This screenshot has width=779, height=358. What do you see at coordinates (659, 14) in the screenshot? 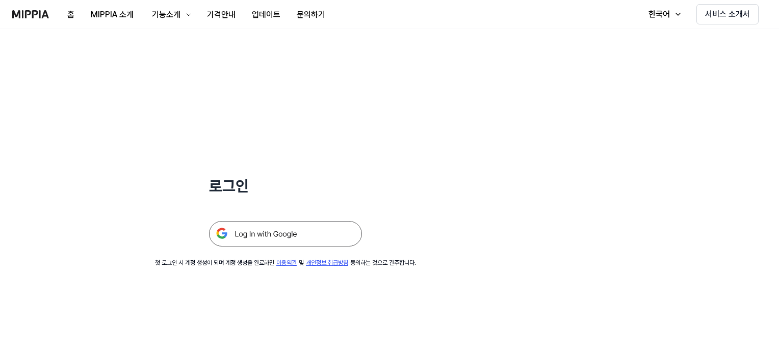
I see `div: 한국어` at bounding box center [659, 14].